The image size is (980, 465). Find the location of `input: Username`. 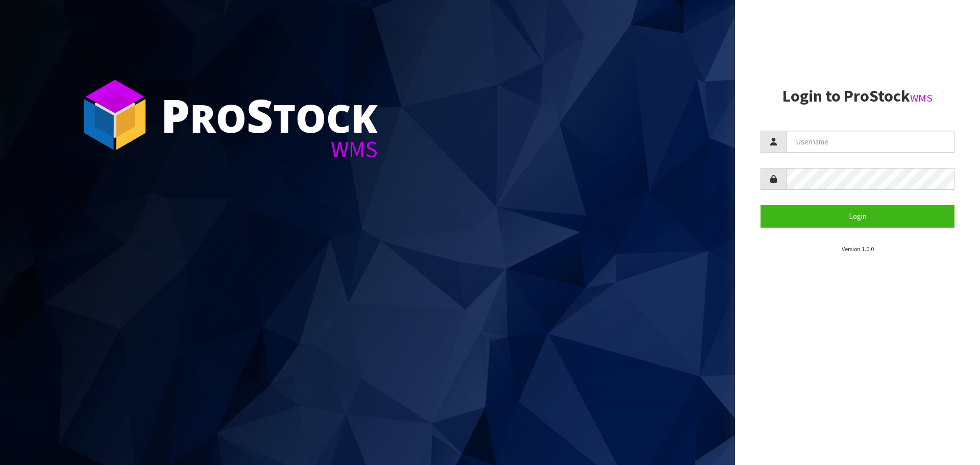

input: Username is located at coordinates (871, 141).